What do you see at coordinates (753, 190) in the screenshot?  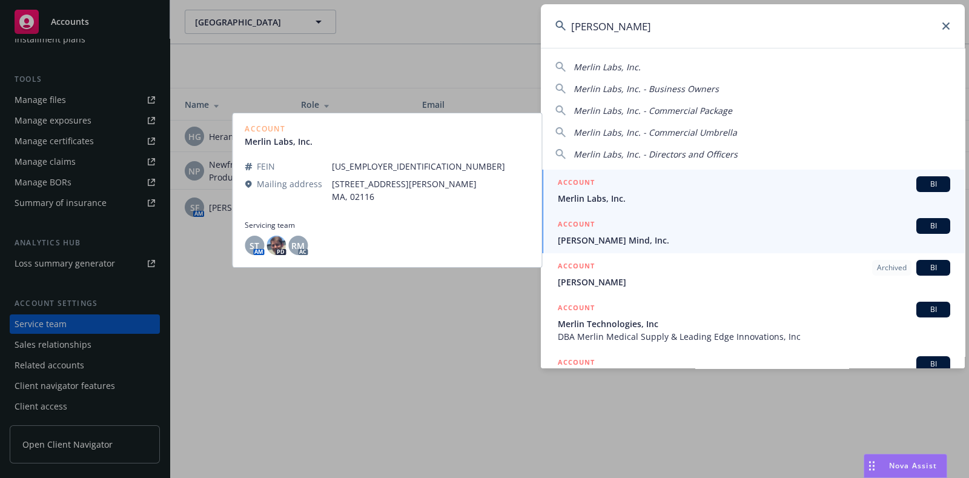 I see `a: ACCOUNTBIMerlin Labs, Inc.` at bounding box center [753, 190].